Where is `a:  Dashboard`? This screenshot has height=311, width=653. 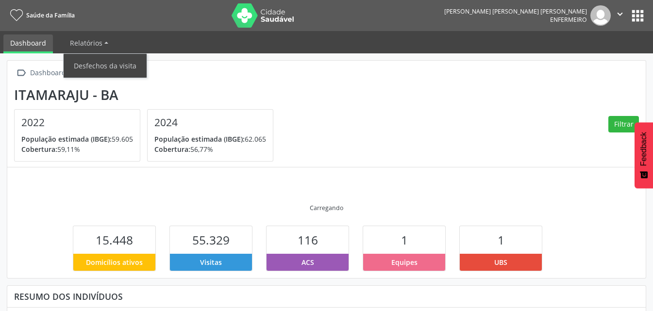
a:  Dashboard is located at coordinates (41, 73).